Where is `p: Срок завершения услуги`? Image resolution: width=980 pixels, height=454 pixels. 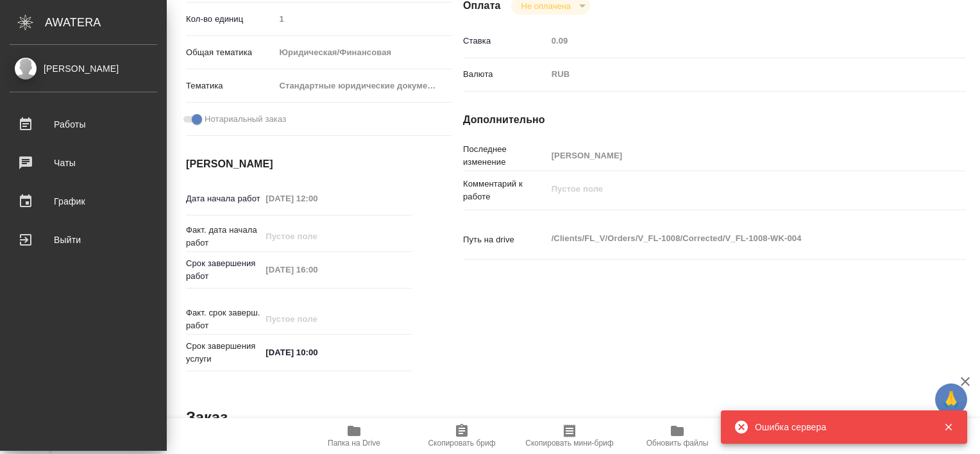
p: Срок завершения услуги is located at coordinates (223, 353).